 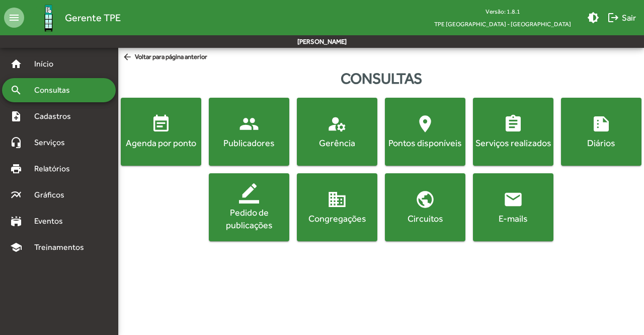 What do you see at coordinates (164, 57) in the screenshot?
I see `span: Voltar para página anterior` at bounding box center [164, 57].